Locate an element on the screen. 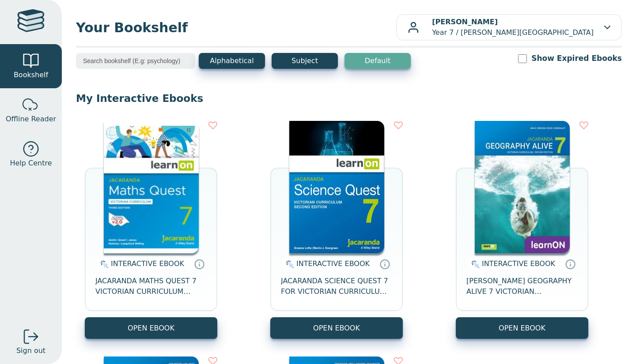  img: 329c5ec2-5188-ea11-a992-0272d098c78b.jpg is located at coordinates (337, 187).